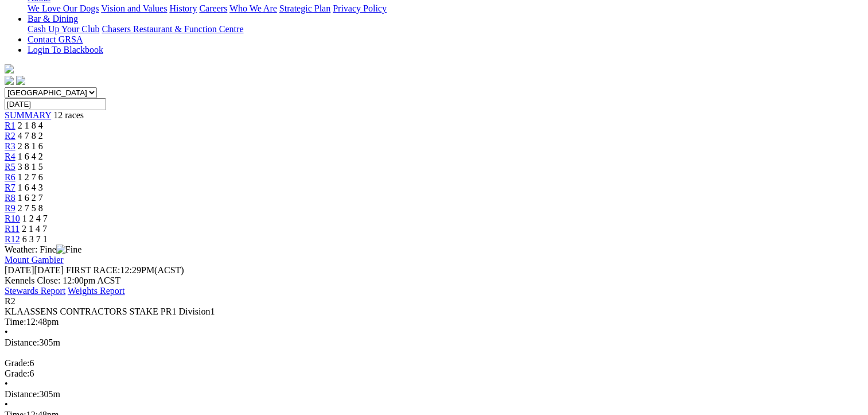 The image size is (868, 415). Describe the element at coordinates (445, 9) in the screenshot. I see `div: About` at that location.